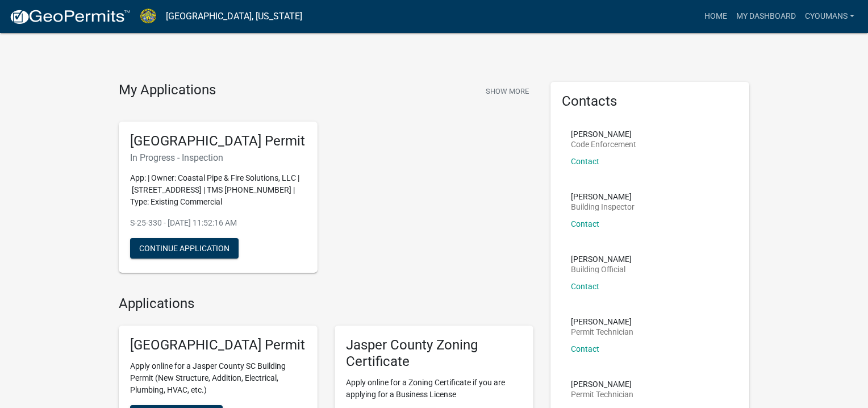 This screenshot has width=868, height=408. Describe the element at coordinates (766, 17) in the screenshot. I see `a: My Dashboard` at that location.